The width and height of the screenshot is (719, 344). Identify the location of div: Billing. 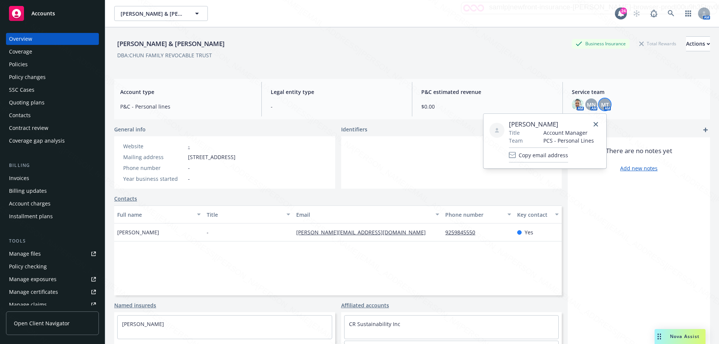
(52, 166).